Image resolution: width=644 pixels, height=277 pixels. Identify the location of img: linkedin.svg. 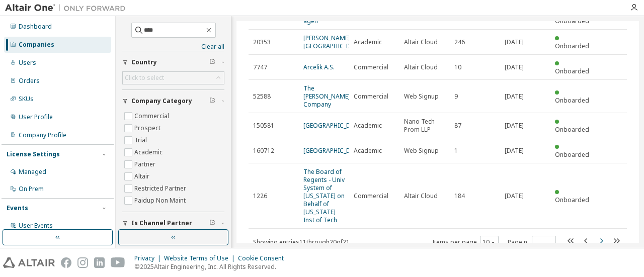
(99, 262).